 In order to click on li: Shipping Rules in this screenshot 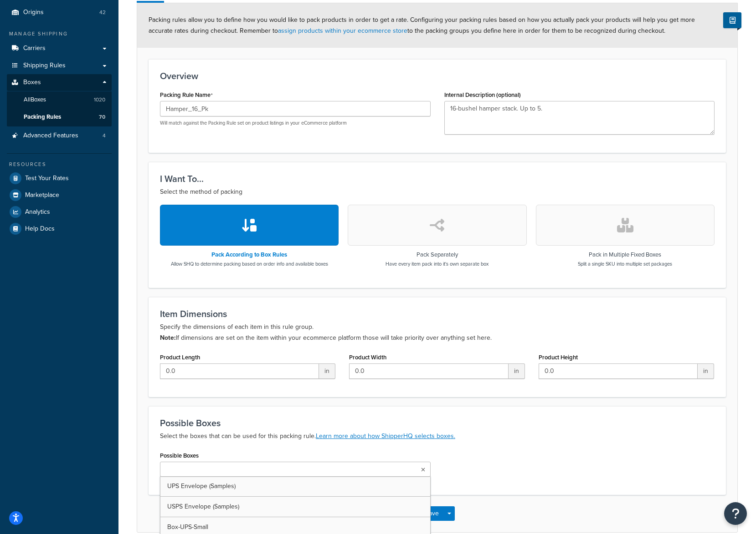, I will do `click(60, 65)`.